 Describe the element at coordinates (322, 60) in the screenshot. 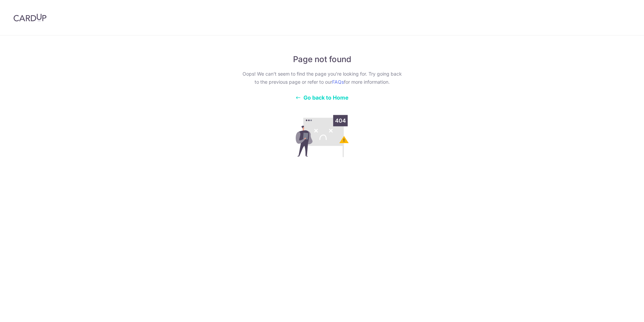

I see `h5: Page not found` at that location.